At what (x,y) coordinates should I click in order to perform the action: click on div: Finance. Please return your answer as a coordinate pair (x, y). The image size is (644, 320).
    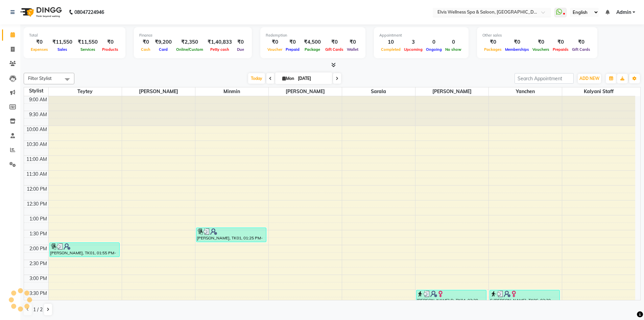
    Looking at the image, I should click on (193, 35).